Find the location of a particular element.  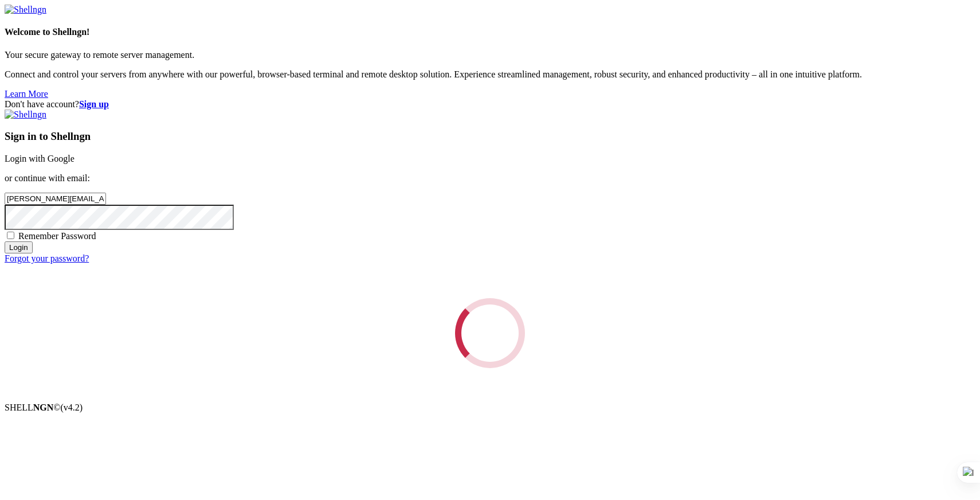

div: Loading... is located at coordinates (490, 333).